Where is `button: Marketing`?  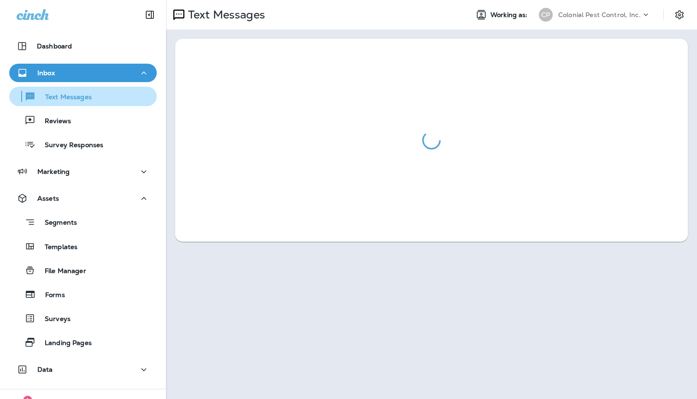
button: Marketing is located at coordinates (83, 171).